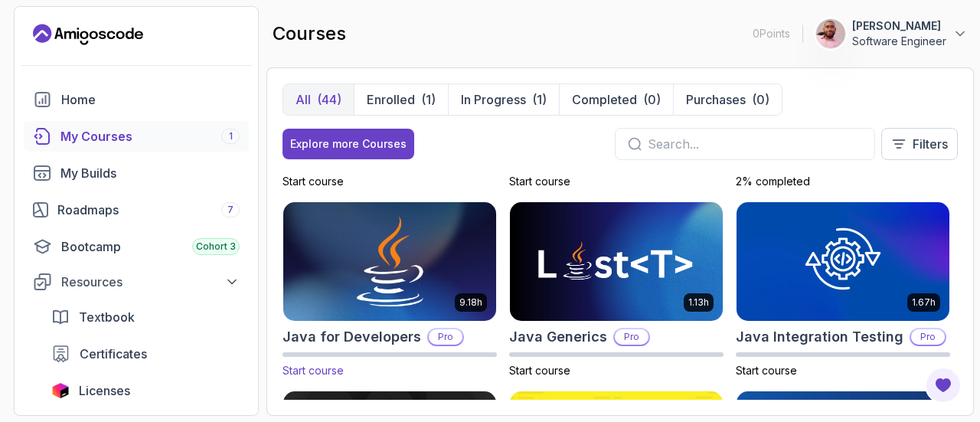 This screenshot has height=422, width=980. What do you see at coordinates (728, 100) in the screenshot?
I see `button: Purchases(0)` at bounding box center [728, 100].